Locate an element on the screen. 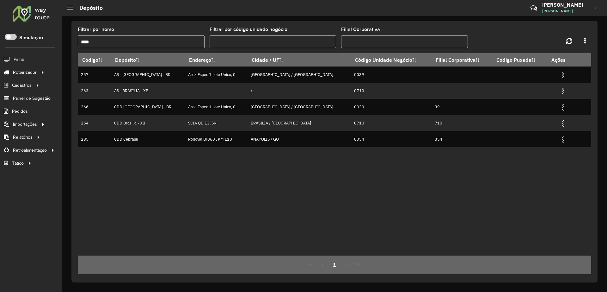 The height and width of the screenshot is (292, 607). span: Retroalimentação is located at coordinates (30, 150).